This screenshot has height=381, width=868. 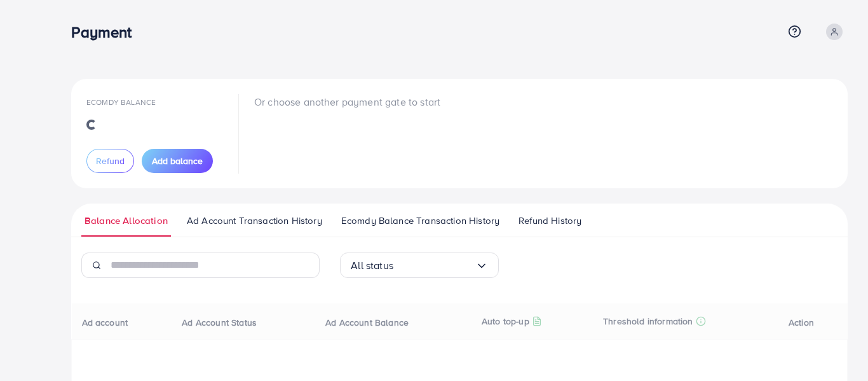 I want to click on div: Search for option, so click(x=420, y=265).